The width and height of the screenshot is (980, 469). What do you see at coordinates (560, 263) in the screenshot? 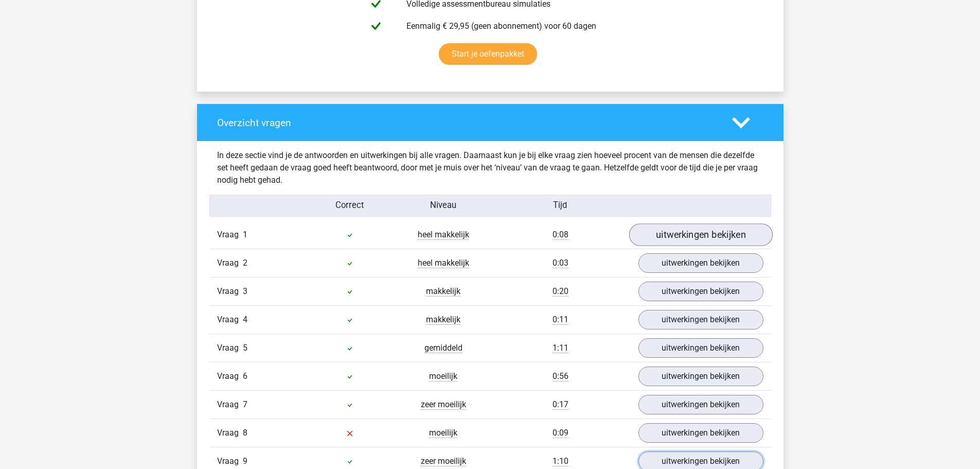
I see `span: 0:03` at bounding box center [560, 263].